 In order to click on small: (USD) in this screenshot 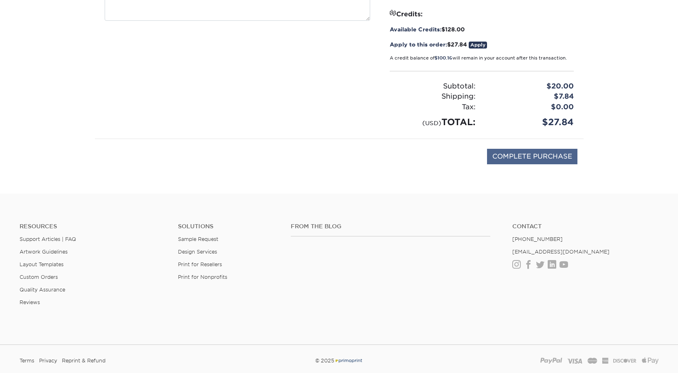, I will do `click(432, 123)`.